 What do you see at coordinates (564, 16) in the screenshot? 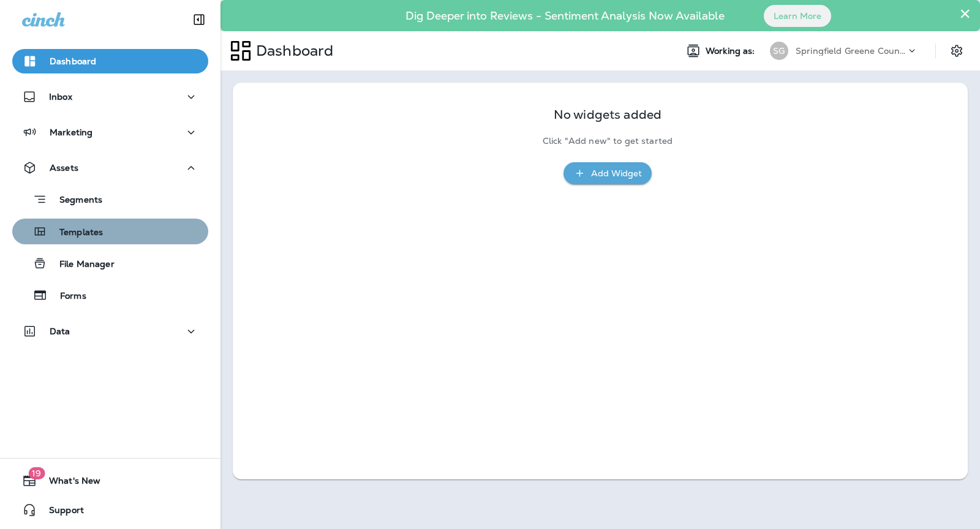
I see `p: Dig Deeper into Reviews - Sentiment Analysis Now Available` at bounding box center [564, 16].